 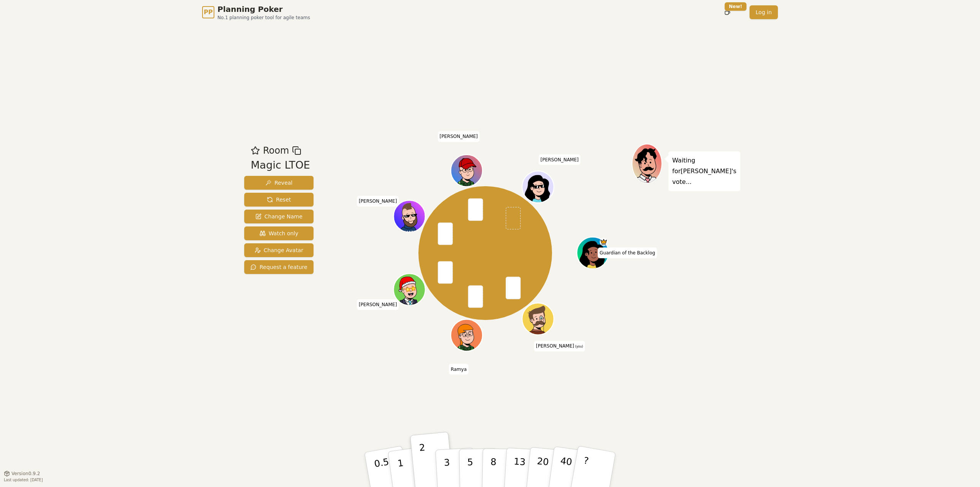 I want to click on button: Watch only, so click(x=279, y=233).